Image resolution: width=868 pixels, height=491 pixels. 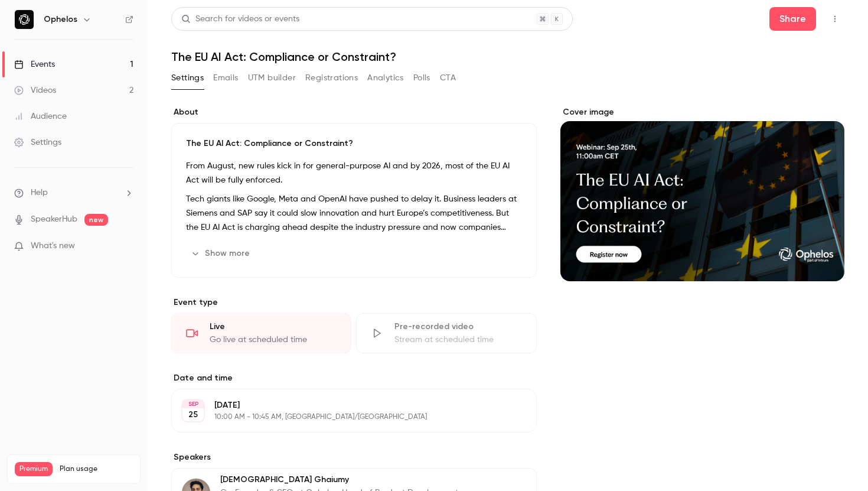 I want to click on button: Show more, so click(x=221, y=253).